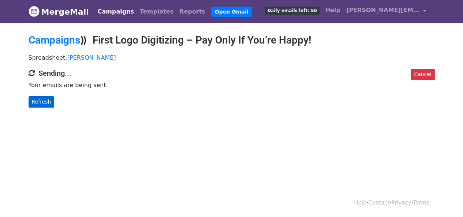 Image resolution: width=463 pixels, height=217 pixels. I want to click on a: Cancel, so click(422, 74).